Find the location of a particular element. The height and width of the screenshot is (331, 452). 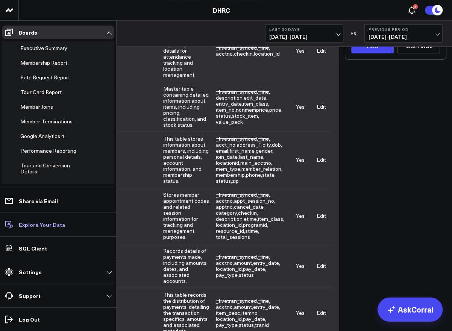

a: AskCorral is located at coordinates (409, 309).